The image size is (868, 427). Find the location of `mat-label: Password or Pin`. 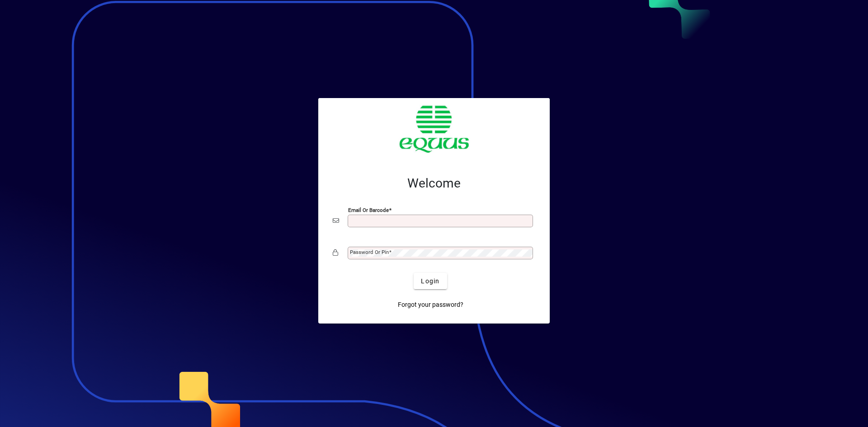

mat-label: Password or Pin is located at coordinates (369, 252).